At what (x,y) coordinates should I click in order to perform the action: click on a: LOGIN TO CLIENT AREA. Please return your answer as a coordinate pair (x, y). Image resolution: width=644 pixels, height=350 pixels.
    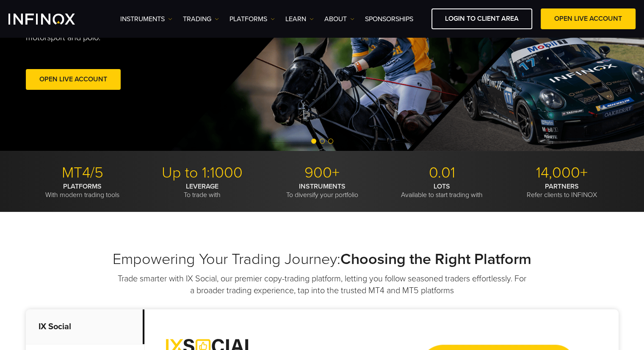
    Looking at the image, I should click on (482, 18).